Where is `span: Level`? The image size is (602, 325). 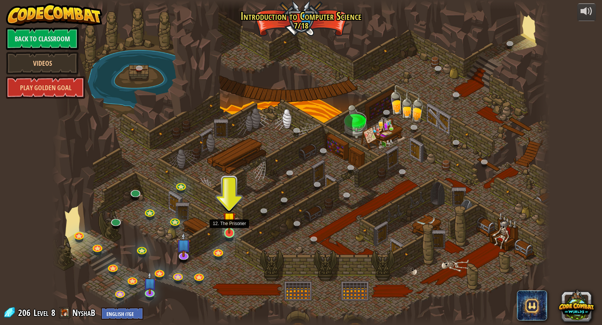
span: Level is located at coordinates (41, 313).